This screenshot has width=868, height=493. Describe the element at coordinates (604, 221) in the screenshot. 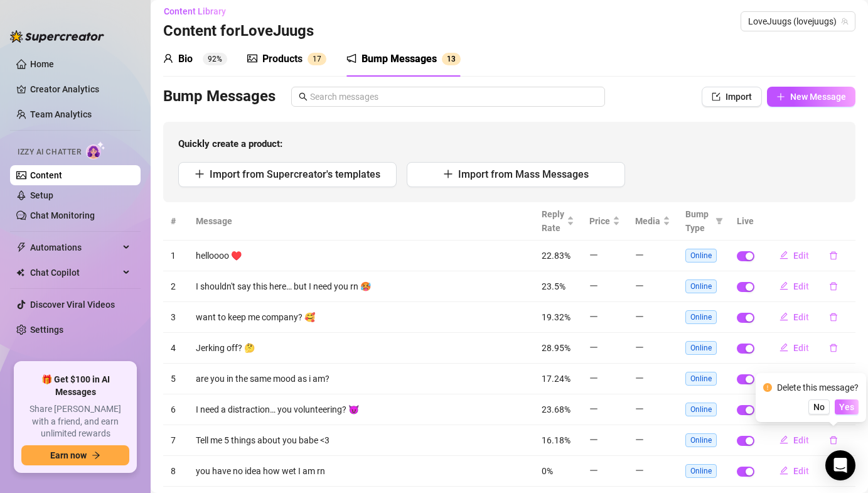

I see `th: Price` at that location.